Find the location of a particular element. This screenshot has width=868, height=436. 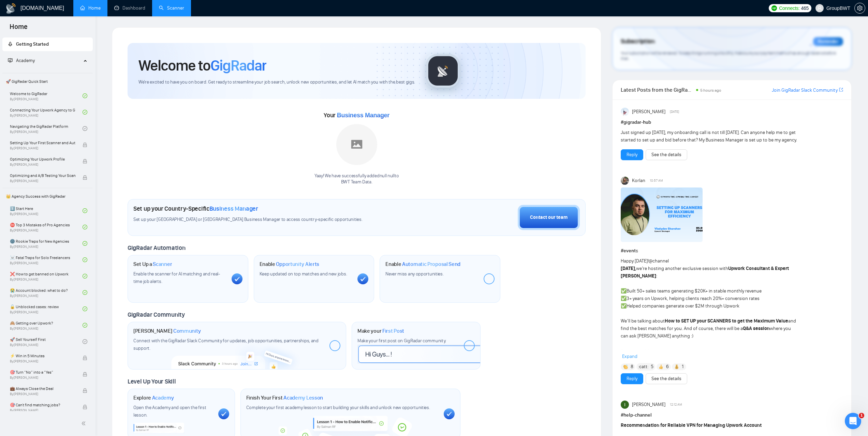

span: Opportunity Alerts is located at coordinates (297, 264).